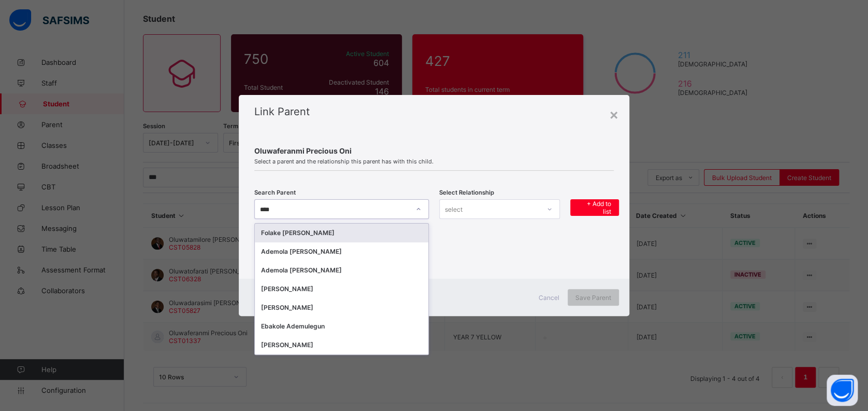 Image resolution: width=868 pixels, height=411 pixels. I want to click on span: Select Relationship, so click(467, 192).